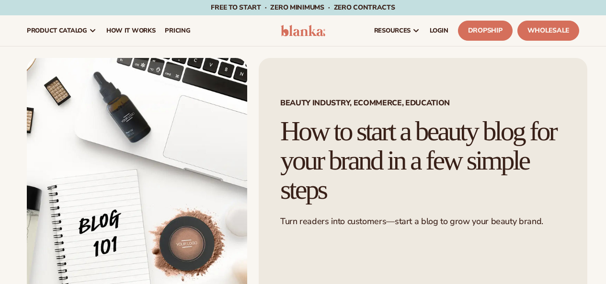 This screenshot has height=284, width=606. Describe the element at coordinates (57, 31) in the screenshot. I see `span: product catalog` at that location.